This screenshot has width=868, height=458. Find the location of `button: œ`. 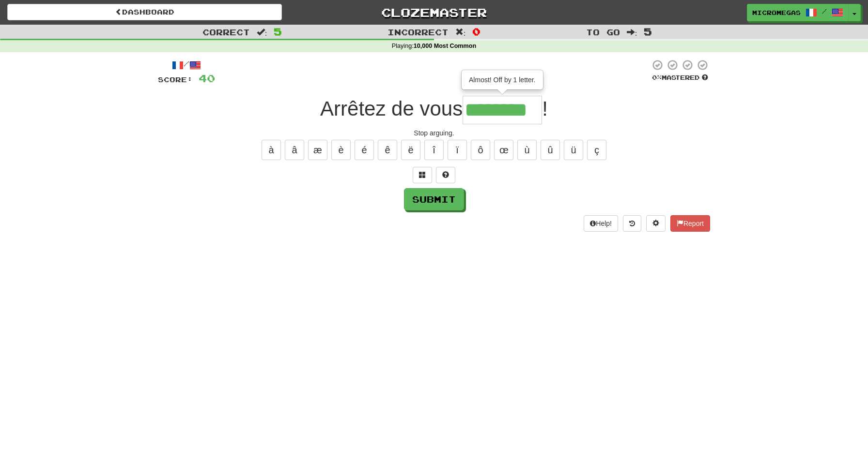

button: œ is located at coordinates (503, 150).